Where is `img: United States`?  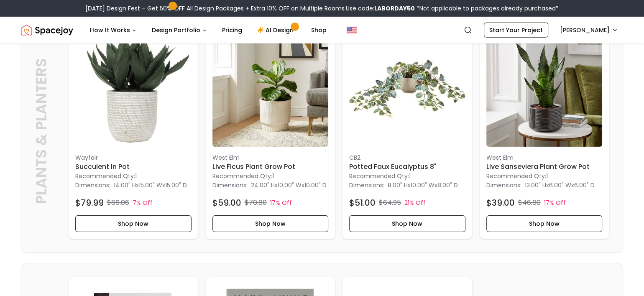 img: United States is located at coordinates (352, 30).